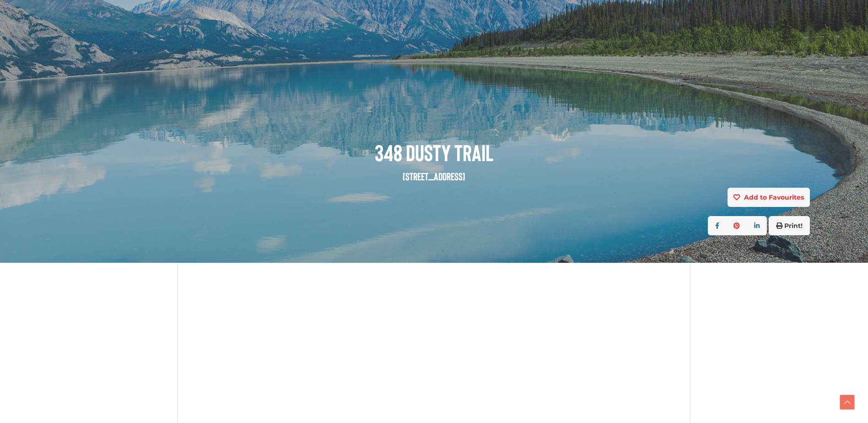 This screenshot has height=423, width=868. Describe the element at coordinates (794, 226) in the screenshot. I see `strong: Print!` at that location.